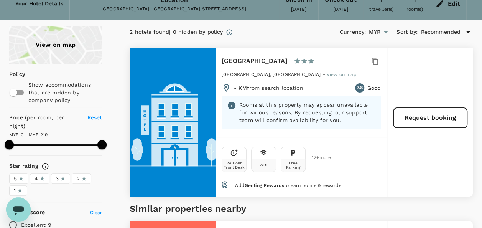 The height and width of the screenshot is (228, 482). I want to click on div: Free Parking, so click(293, 165).